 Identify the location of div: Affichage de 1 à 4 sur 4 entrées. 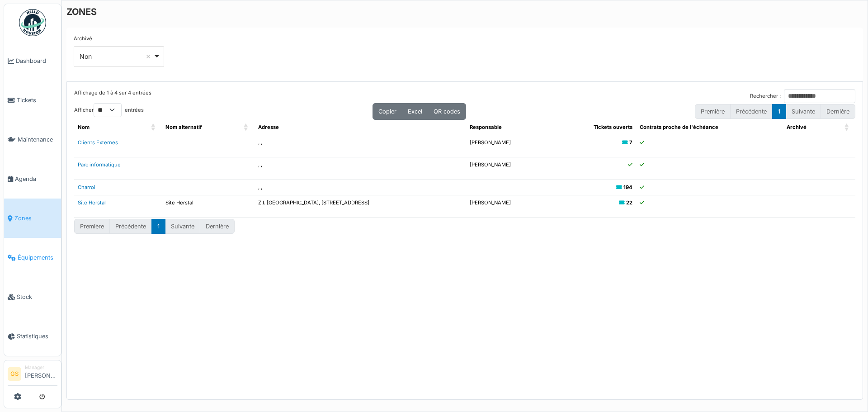
(113, 96).